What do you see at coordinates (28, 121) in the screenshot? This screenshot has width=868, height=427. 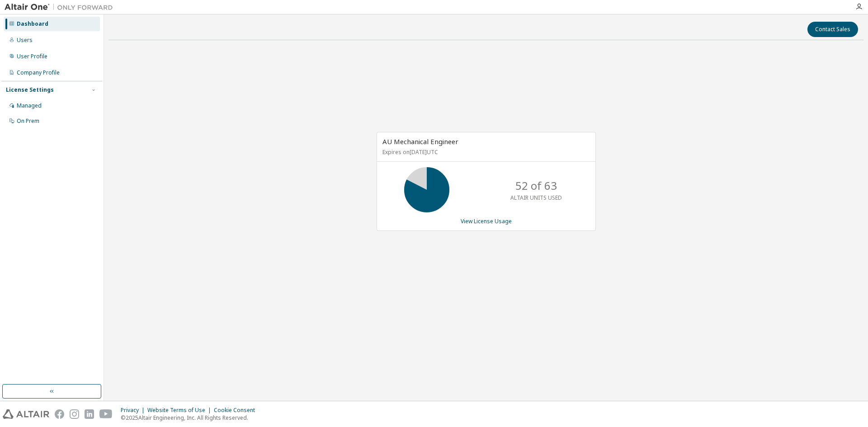 I see `div: On Prem` at bounding box center [28, 121].